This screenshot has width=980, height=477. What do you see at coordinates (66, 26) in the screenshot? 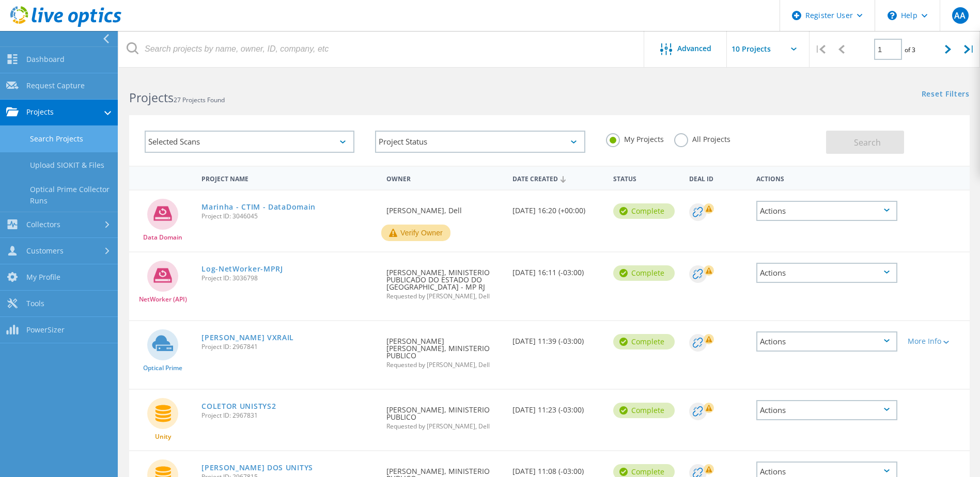
I see `a: Live Optics Dashboard` at bounding box center [66, 26].